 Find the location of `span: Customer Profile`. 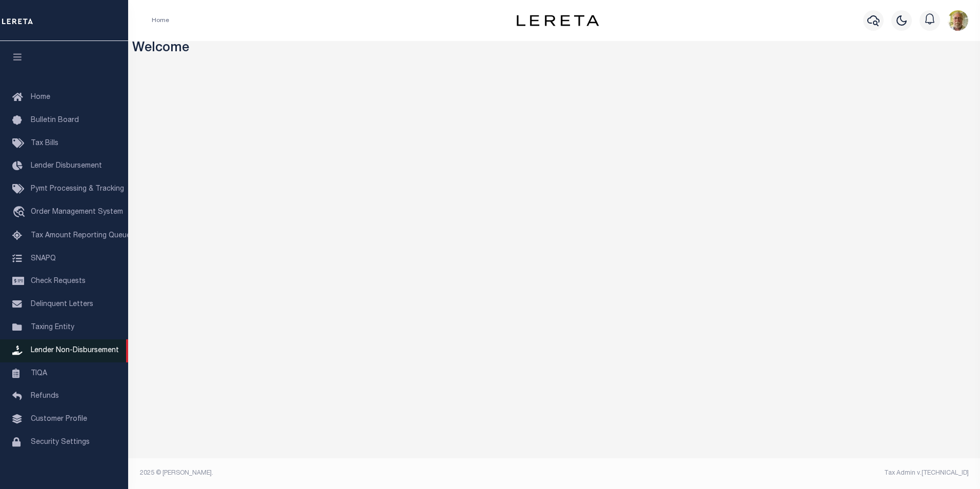

span: Customer Profile is located at coordinates (59, 419).